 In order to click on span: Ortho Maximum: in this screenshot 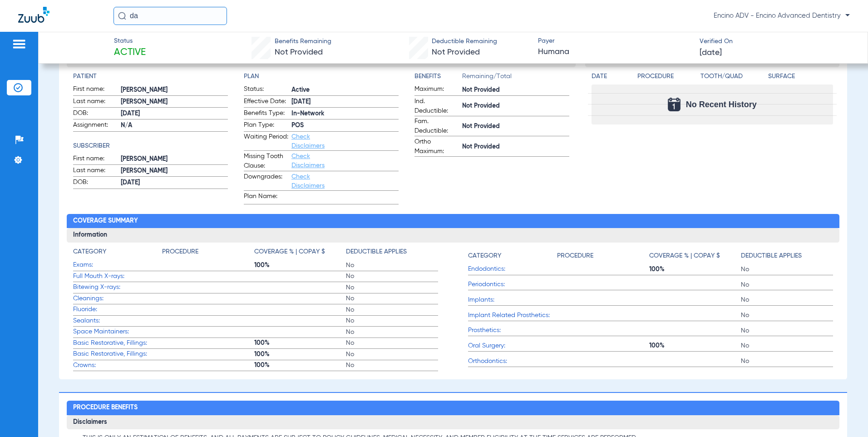, I will do `click(437, 147)`.